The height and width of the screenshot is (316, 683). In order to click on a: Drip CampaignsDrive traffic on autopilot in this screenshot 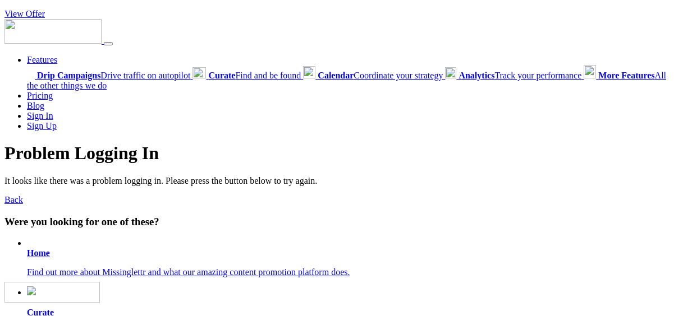, I will do `click(109, 75)`.